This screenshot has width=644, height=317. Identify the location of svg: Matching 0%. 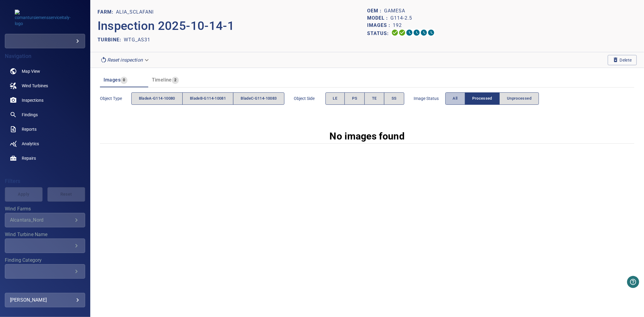
(424, 33).